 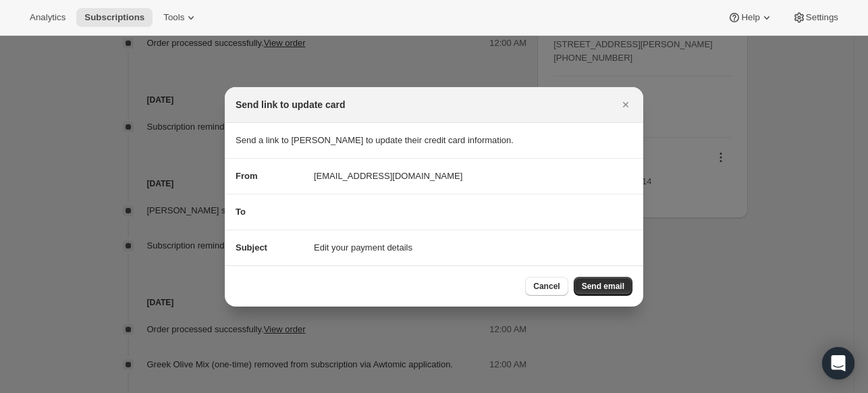 What do you see at coordinates (181, 17) in the screenshot?
I see `button: Tools` at bounding box center [181, 17].